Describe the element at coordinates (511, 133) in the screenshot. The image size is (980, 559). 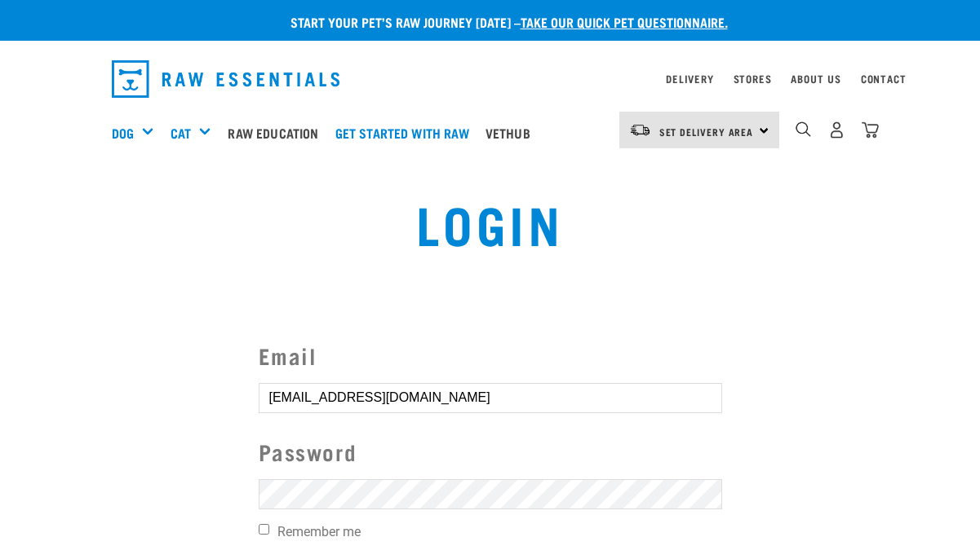
I see `a: Vethub` at that location.